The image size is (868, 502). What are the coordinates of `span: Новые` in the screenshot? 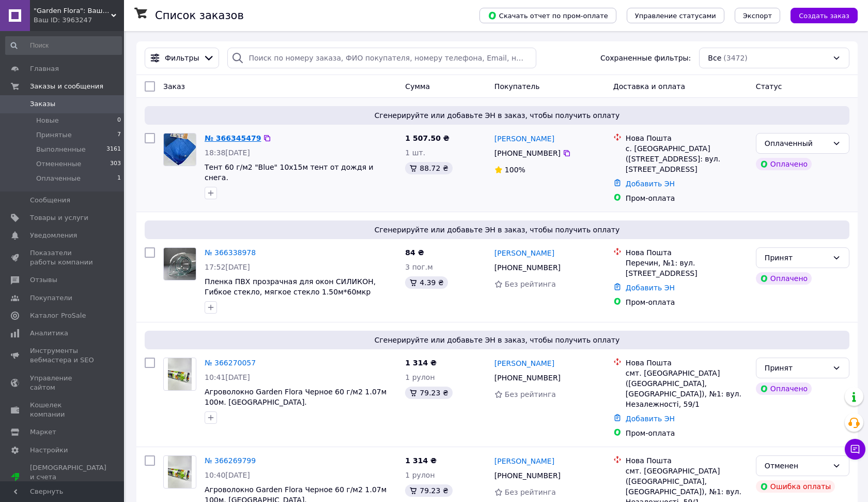 It's located at (48, 121).